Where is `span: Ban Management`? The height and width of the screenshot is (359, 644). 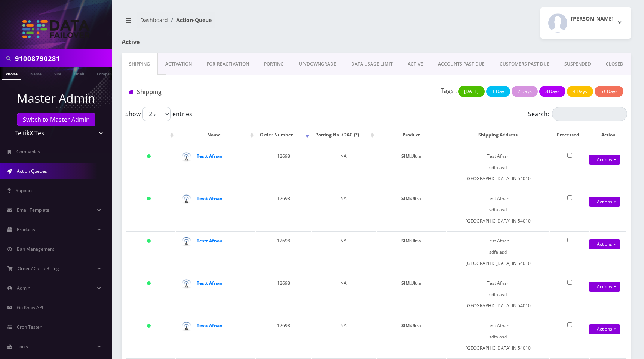 span: Ban Management is located at coordinates (35, 248).